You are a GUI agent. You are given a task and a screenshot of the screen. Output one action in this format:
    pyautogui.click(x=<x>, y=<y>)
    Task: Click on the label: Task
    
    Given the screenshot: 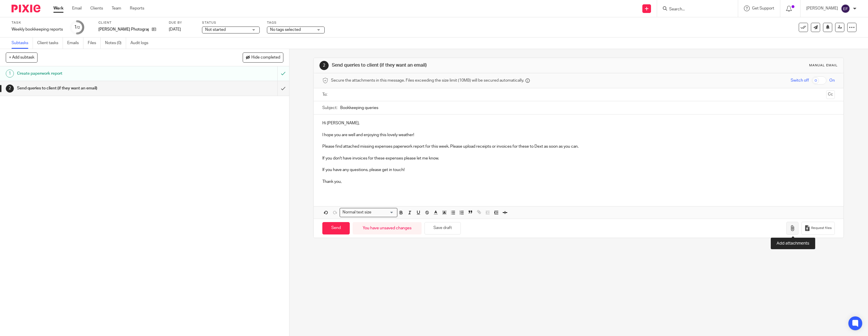 What is the action you would take?
    pyautogui.click(x=37, y=23)
    